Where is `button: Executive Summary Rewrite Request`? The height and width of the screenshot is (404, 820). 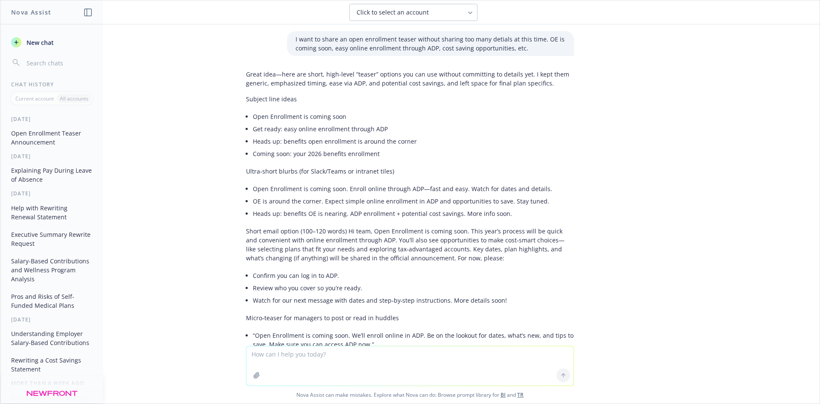 button: Executive Summary Rewrite Request is located at coordinates (52, 239).